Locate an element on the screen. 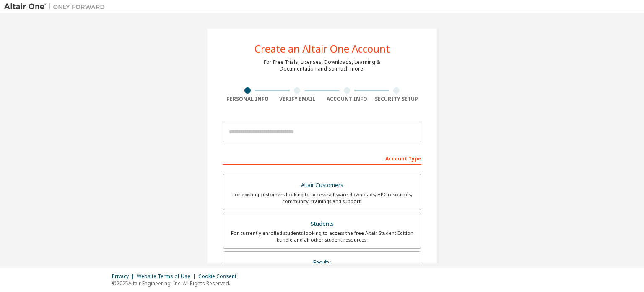 The image size is (644, 292). div: Privacy is located at coordinates (124, 277).